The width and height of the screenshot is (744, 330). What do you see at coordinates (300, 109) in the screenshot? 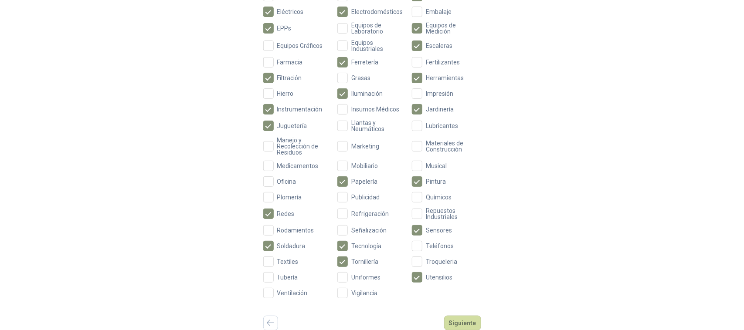
I see `span: Instrumentación` at bounding box center [300, 109].